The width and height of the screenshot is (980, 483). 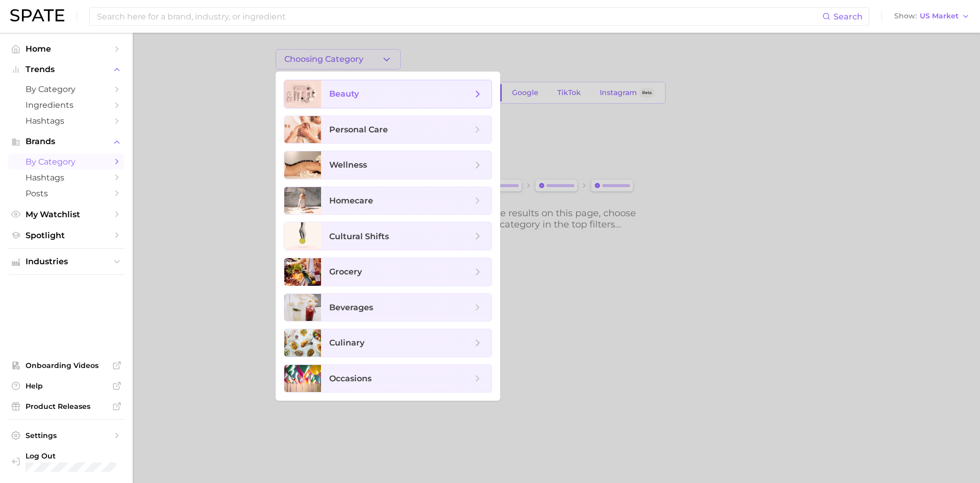 I want to click on span: Help, so click(x=66, y=386).